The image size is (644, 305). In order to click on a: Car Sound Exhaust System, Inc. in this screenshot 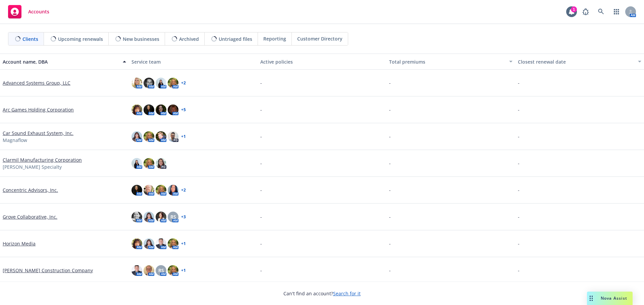, I will do `click(38, 133)`.